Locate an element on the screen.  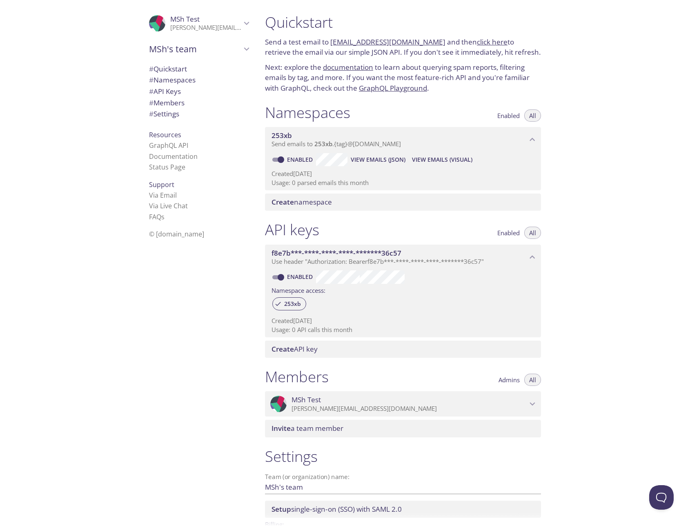
h1: Namespaces is located at coordinates (307, 112).